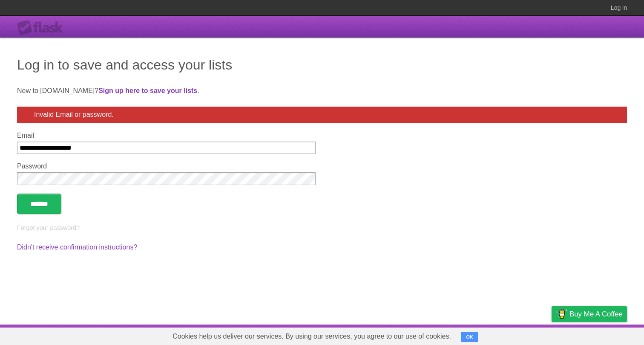 The height and width of the screenshot is (345, 644). What do you see at coordinates (148, 90) in the screenshot?
I see `strong: Sign up here to save your lists` at bounding box center [148, 90].